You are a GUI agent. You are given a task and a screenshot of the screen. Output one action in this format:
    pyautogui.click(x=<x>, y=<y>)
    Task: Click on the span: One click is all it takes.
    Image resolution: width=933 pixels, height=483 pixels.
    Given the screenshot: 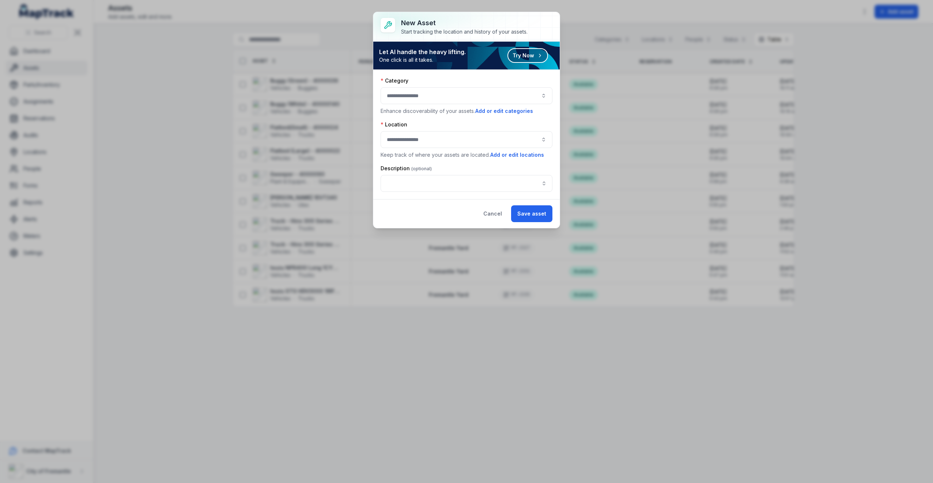 What is the action you would take?
    pyautogui.click(x=422, y=60)
    